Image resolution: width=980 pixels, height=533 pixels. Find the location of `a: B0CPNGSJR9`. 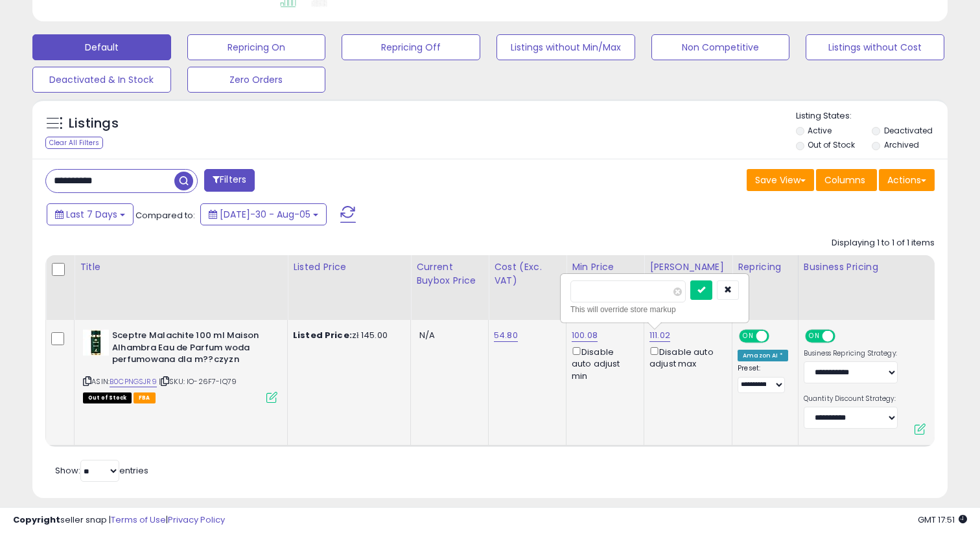

a: B0CPNGSJR9 is located at coordinates (133, 382).